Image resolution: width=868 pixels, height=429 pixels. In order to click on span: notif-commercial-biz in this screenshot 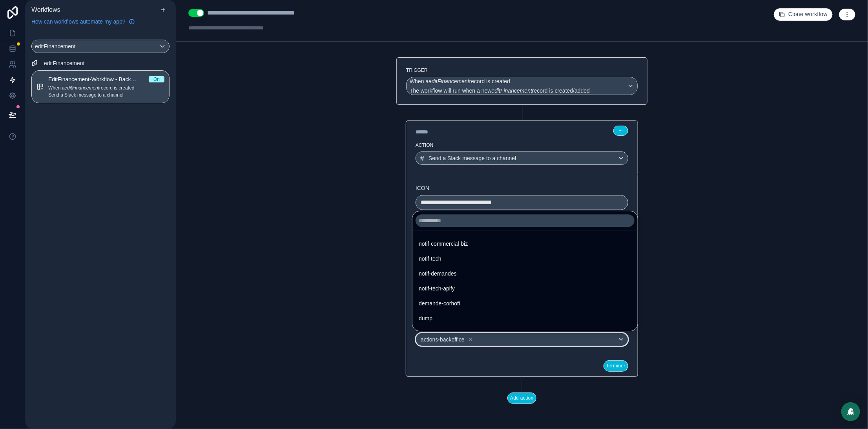, I will do `click(444, 244)`.